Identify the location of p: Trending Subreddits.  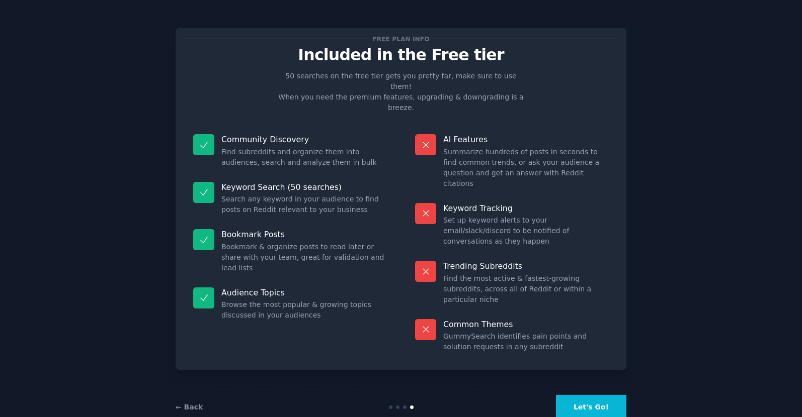
(526, 266).